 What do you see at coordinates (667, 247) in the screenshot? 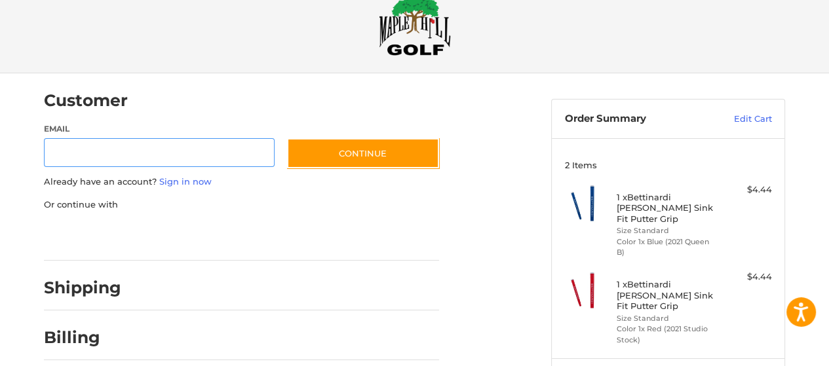
I see `li: Color 1x Blue (2021 Queen B)` at bounding box center [667, 247].